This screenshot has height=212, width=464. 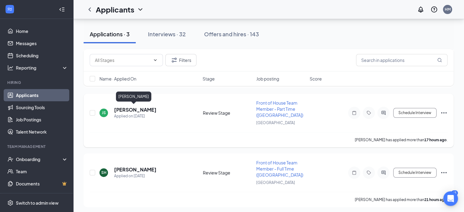 I want to click on div: Switch to admin view, so click(x=37, y=203).